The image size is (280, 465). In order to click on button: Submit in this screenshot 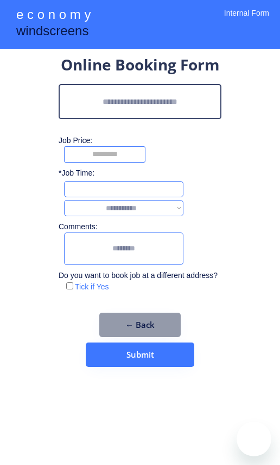, I will do `click(140, 355)`.